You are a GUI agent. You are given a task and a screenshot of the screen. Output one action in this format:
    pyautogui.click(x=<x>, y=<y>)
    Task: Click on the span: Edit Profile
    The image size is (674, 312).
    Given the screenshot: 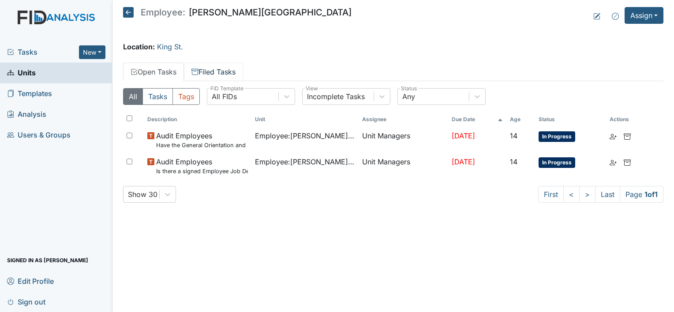 What is the action you would take?
    pyautogui.click(x=30, y=281)
    